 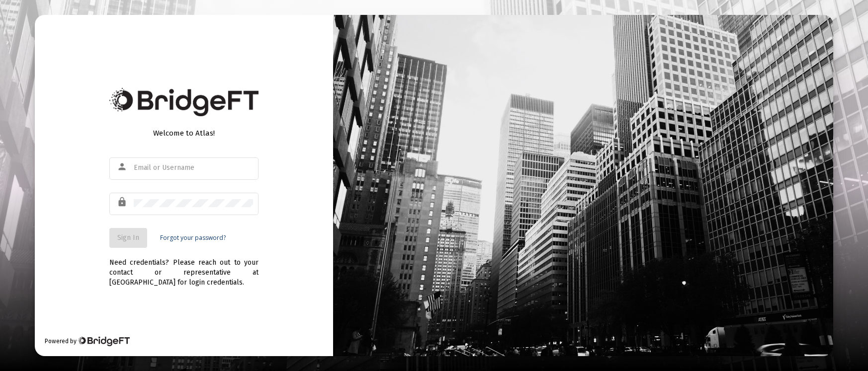 I want to click on span: Sign In, so click(x=128, y=237).